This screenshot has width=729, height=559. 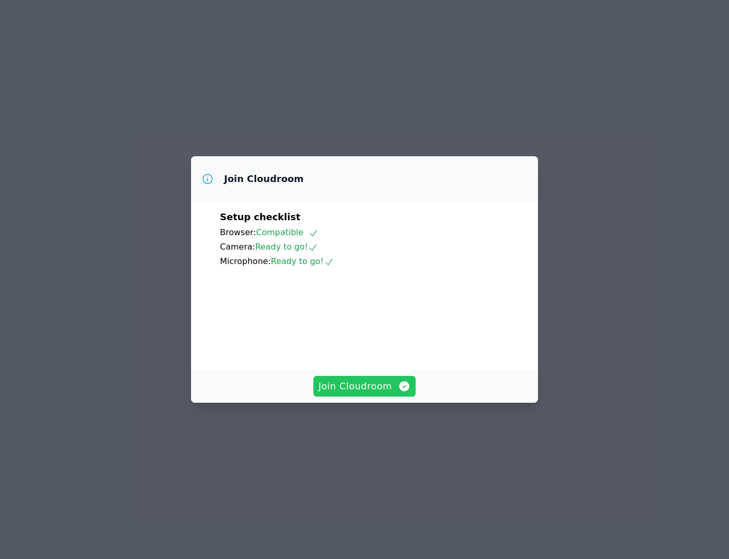 What do you see at coordinates (364, 387) in the screenshot?
I see `button: Join Cloudroom` at bounding box center [364, 387].